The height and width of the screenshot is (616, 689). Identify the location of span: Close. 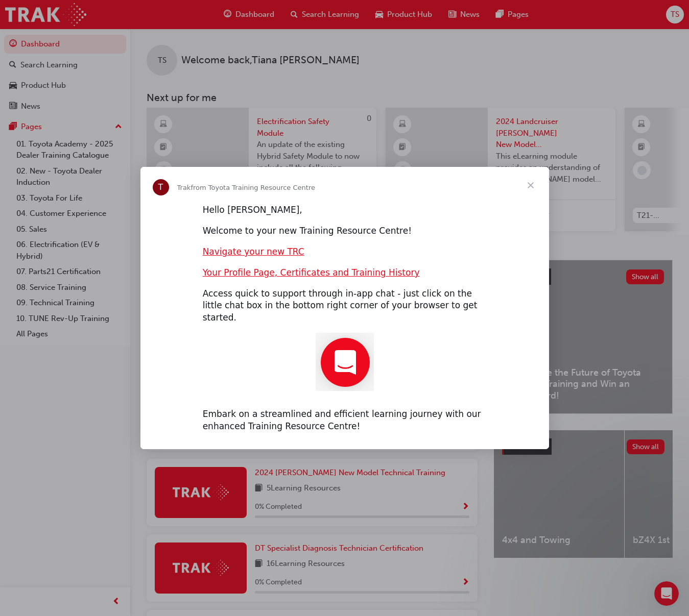
(531, 186).